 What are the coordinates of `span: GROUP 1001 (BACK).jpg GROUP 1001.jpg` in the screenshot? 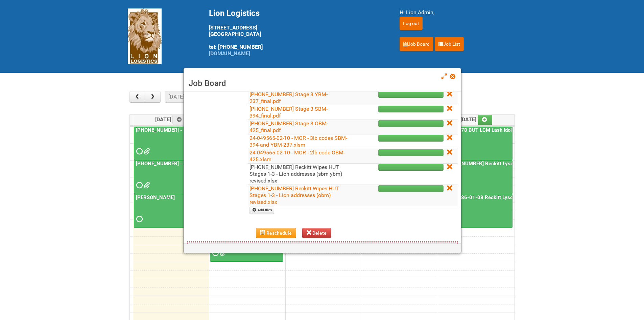 It's located at (222, 253).